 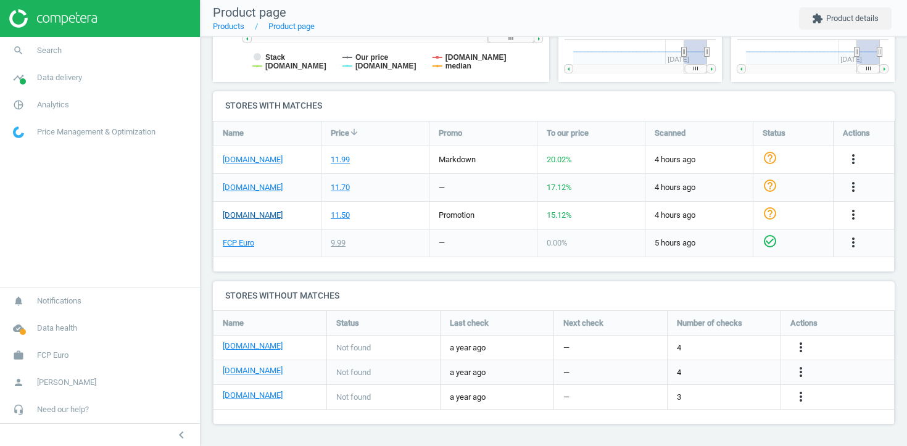 What do you see at coordinates (340, 188) in the screenshot?
I see `div: 11.70` at bounding box center [340, 188].